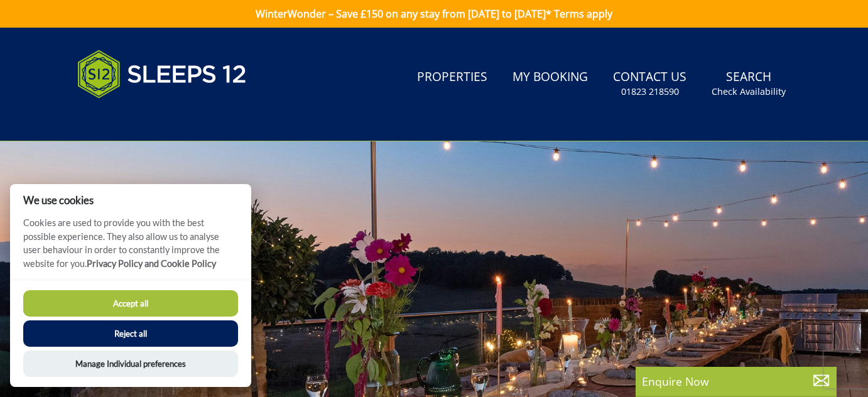 This screenshot has height=397, width=868. I want to click on small: Check Availability, so click(749, 92).